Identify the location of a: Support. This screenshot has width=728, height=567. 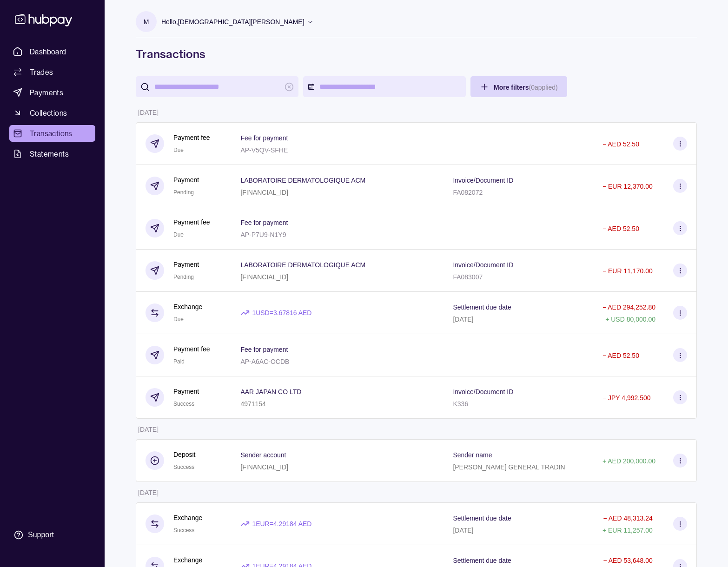
(52, 534).